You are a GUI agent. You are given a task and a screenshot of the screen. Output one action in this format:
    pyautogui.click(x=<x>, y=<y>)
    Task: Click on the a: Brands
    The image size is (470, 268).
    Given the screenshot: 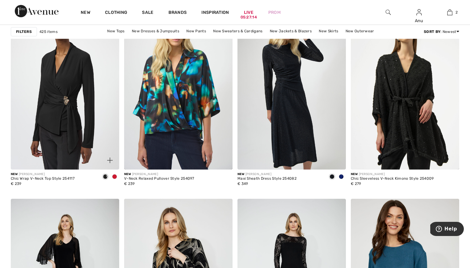 What is the action you would take?
    pyautogui.click(x=178, y=13)
    